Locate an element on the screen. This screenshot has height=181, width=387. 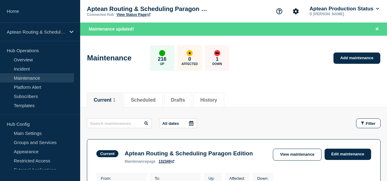
button: Current 1 is located at coordinates (105, 100).